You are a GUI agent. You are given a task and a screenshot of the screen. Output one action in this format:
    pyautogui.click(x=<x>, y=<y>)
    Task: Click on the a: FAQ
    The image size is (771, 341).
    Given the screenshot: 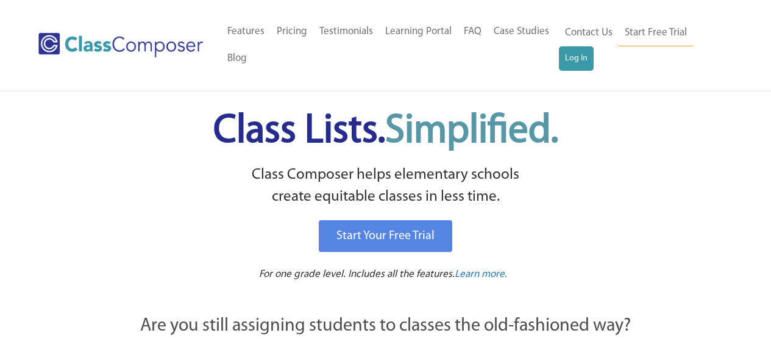 What is the action you would take?
    pyautogui.click(x=472, y=32)
    